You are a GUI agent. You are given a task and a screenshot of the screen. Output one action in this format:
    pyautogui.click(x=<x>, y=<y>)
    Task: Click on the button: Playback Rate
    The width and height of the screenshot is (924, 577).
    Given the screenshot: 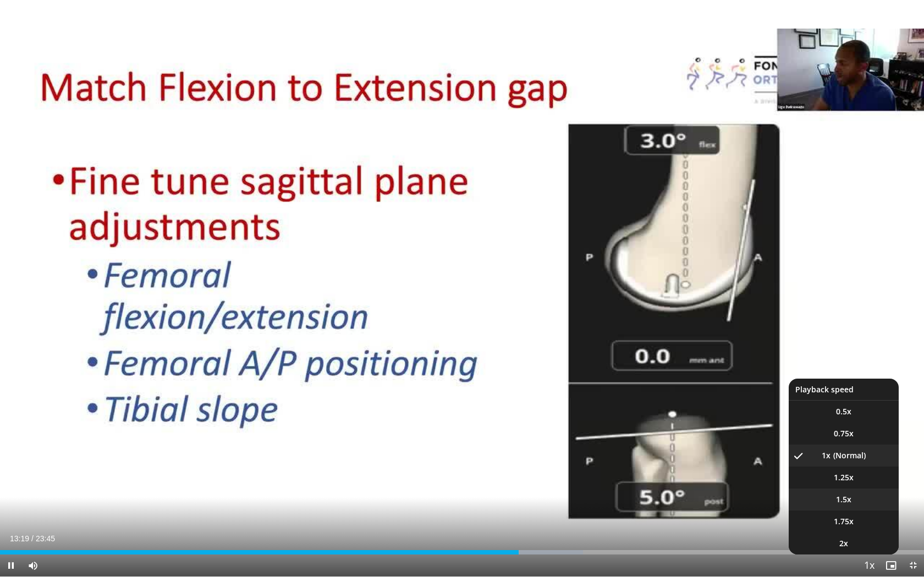 What is the action you would take?
    pyautogui.click(x=869, y=565)
    